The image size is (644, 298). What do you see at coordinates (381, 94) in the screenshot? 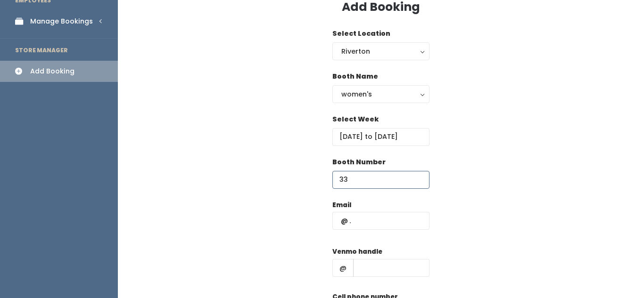
I see `div: women's` at bounding box center [381, 94].